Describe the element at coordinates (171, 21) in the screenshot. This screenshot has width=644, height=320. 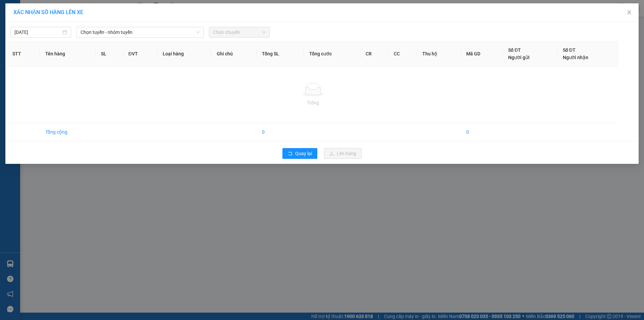
I see `li: 26 Phó Cơ Điều, Phường 12` at that location.